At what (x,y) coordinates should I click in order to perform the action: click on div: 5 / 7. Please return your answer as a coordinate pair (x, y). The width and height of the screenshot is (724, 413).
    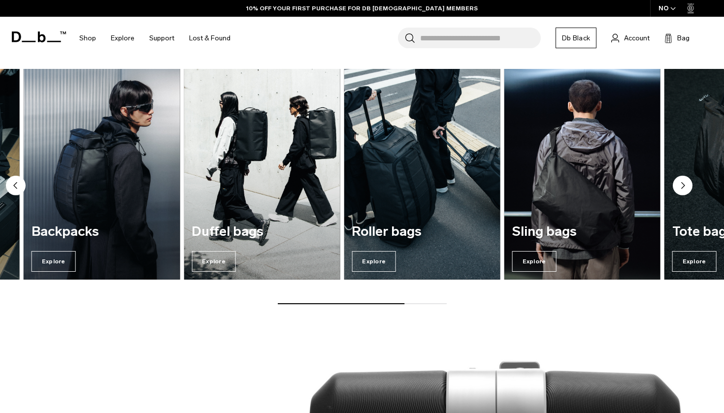
    Looking at the image, I should click on (421, 174).